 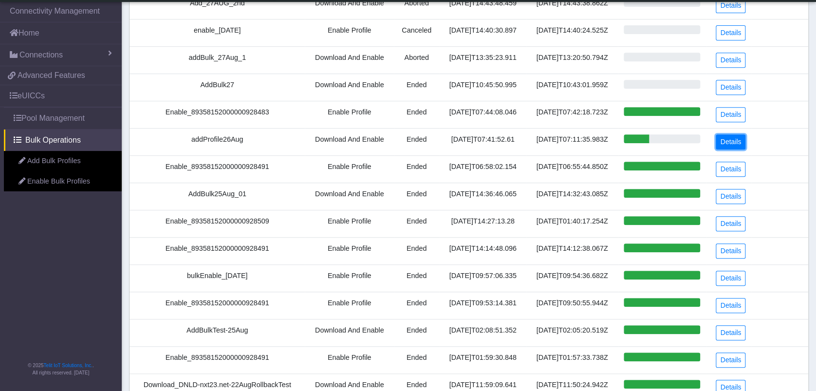 What do you see at coordinates (63, 161) in the screenshot?
I see `a: Add Bulk Profiles` at bounding box center [63, 161].